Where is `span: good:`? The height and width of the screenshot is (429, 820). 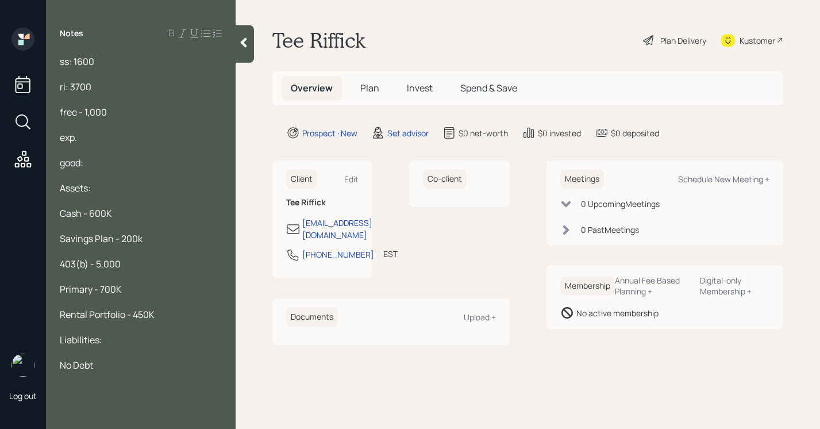 span: good: is located at coordinates (71, 163).